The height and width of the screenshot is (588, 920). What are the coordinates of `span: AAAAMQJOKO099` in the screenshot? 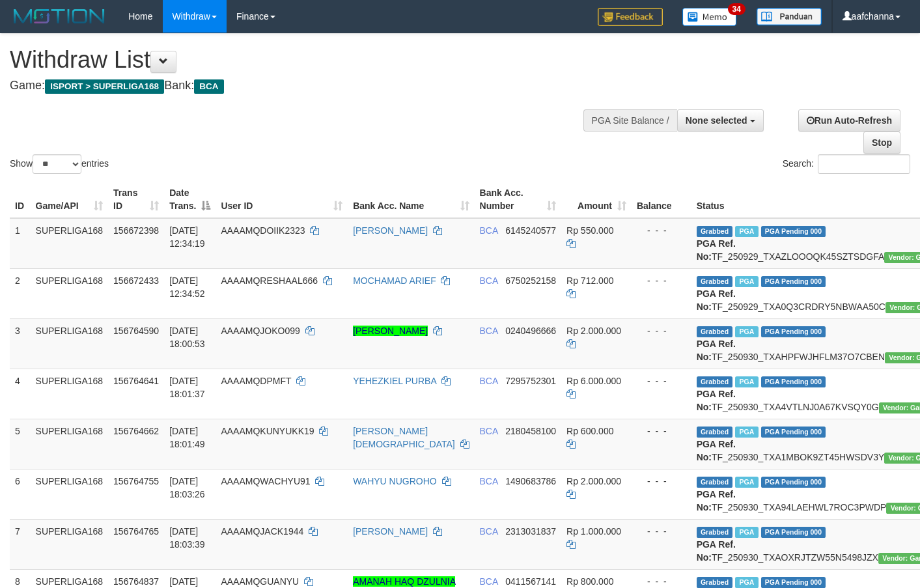 It's located at (260, 330).